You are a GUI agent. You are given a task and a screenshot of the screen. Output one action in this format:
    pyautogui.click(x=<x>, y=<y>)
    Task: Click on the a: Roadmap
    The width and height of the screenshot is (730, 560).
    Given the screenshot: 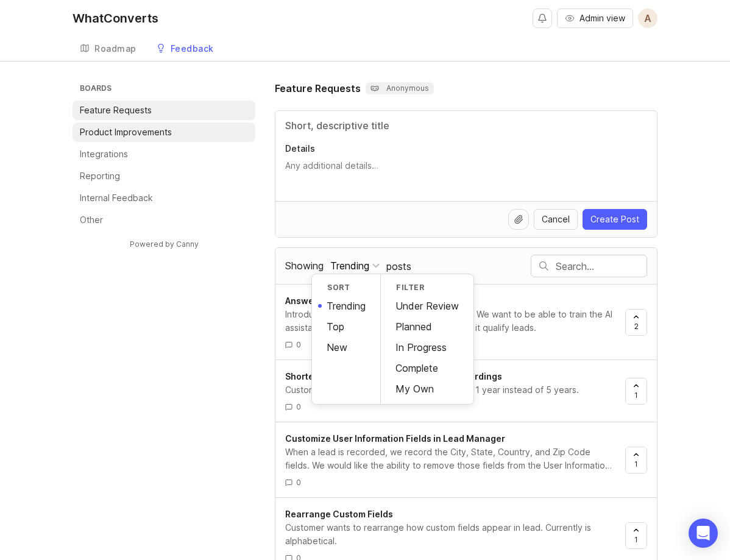 What is the action you would take?
    pyautogui.click(x=108, y=49)
    